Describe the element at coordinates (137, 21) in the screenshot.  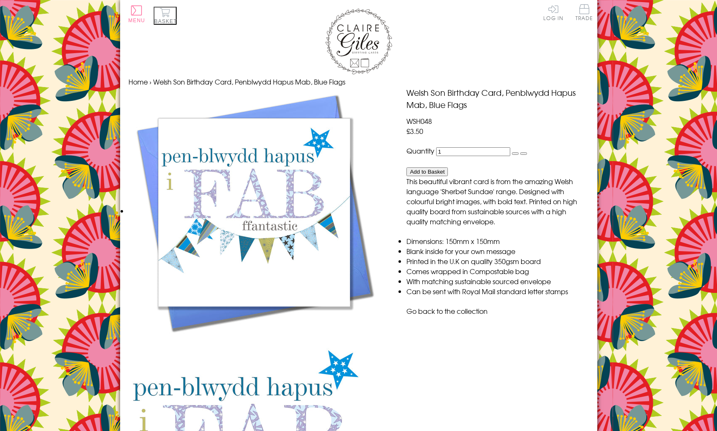
I see `span: Menu` at that location.